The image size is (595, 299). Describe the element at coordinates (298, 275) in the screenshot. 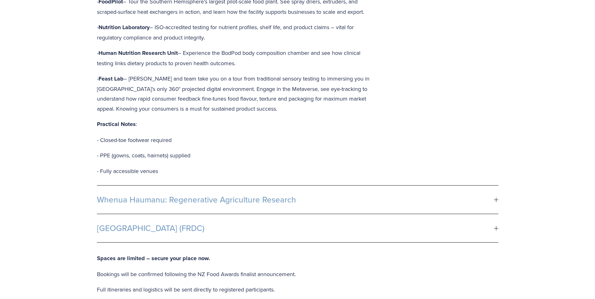

I see `p: Bookings will be confirmed following the NZ Food Awards finalist announcement.` at that location.